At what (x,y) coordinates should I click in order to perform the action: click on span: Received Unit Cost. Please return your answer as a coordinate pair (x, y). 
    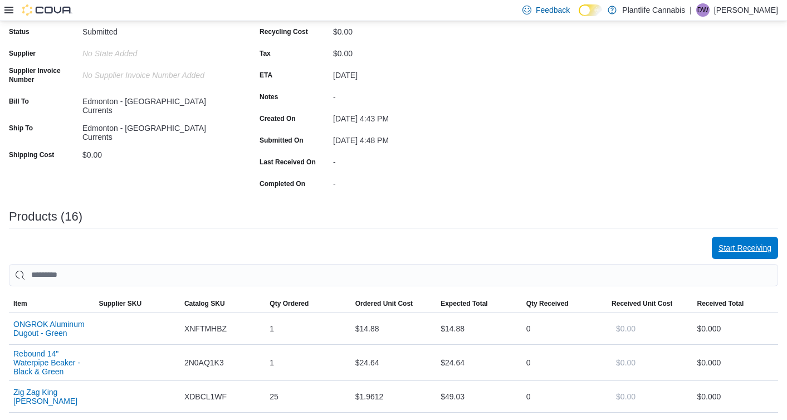
    Looking at the image, I should click on (641, 303).